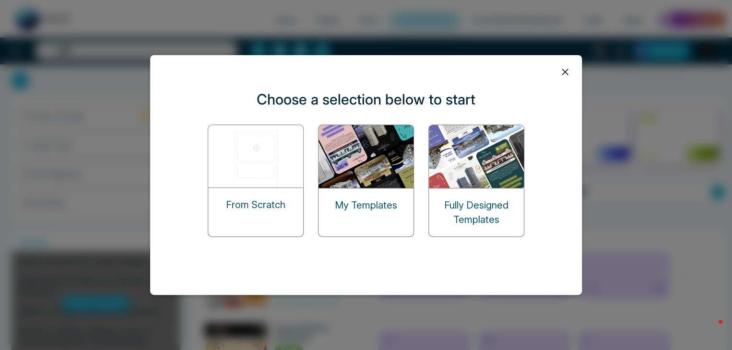  I want to click on p: Fully Designed Templates, so click(476, 212).